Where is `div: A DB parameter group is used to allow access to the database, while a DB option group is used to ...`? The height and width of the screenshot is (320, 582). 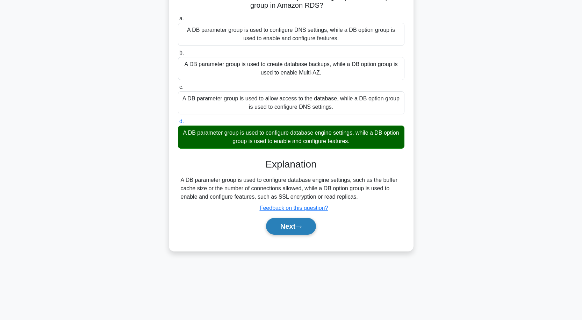
div: A DB parameter group is used to allow access to the database, while a DB option group is used to ... is located at coordinates (291, 103).